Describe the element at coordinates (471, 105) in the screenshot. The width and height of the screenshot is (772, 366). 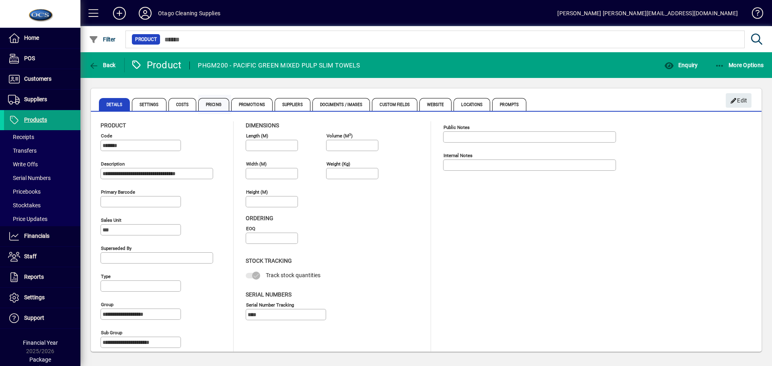
I see `span: Locations` at that location.